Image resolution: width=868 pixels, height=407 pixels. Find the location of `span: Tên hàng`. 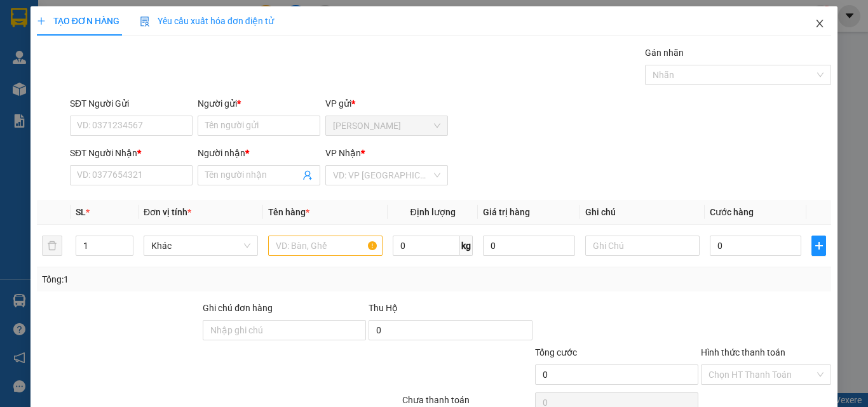

span: Tên hàng is located at coordinates (288, 212).